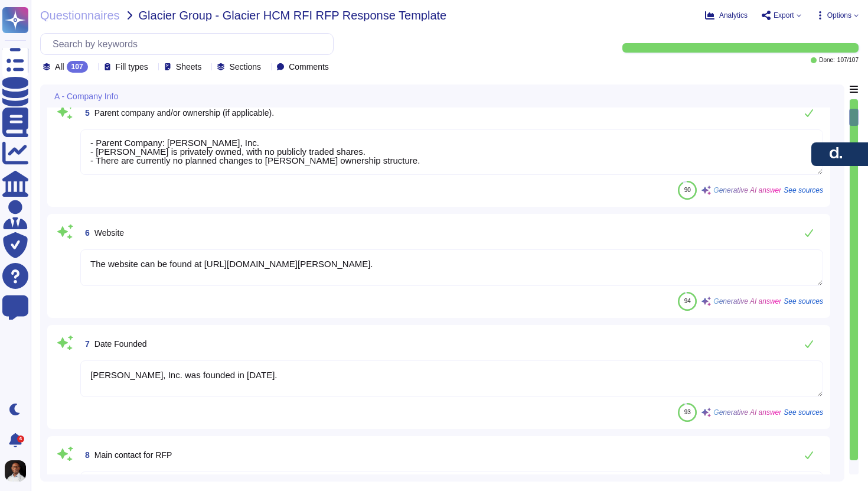 The image size is (868, 491). Describe the element at coordinates (245, 67) in the screenshot. I see `span: Sections` at that location.